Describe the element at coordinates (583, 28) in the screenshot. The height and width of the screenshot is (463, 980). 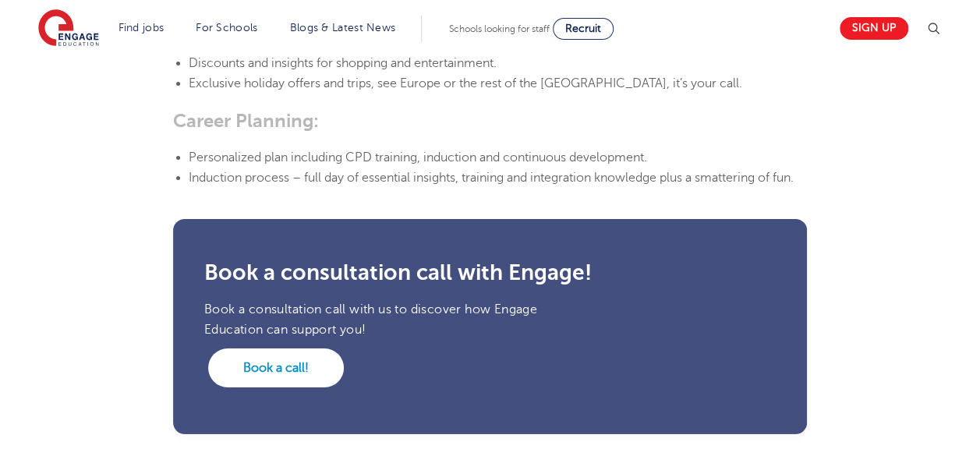
I see `span: Recruit` at that location.